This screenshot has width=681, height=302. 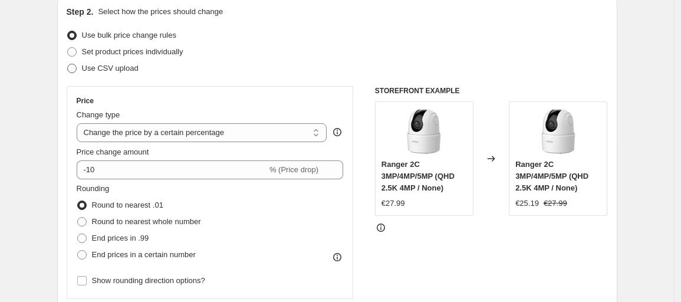 What do you see at coordinates (113, 151) in the screenshot?
I see `span: Price change amount` at bounding box center [113, 151].